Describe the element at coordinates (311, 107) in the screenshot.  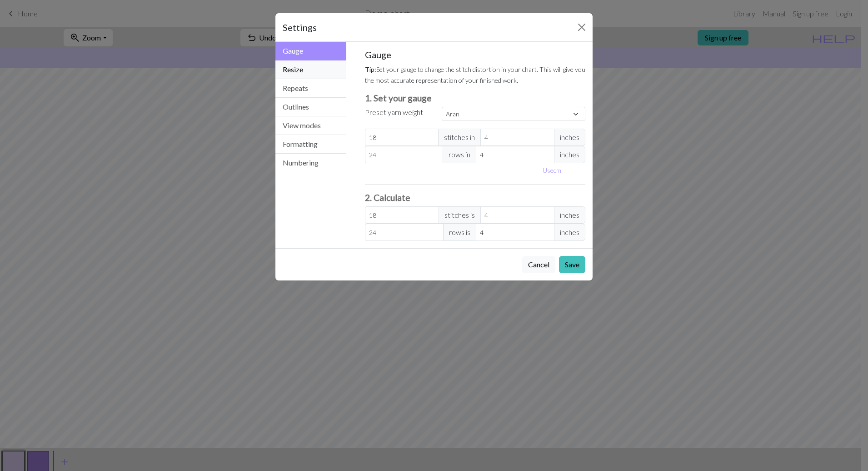
I see `button: Outlines` at that location.